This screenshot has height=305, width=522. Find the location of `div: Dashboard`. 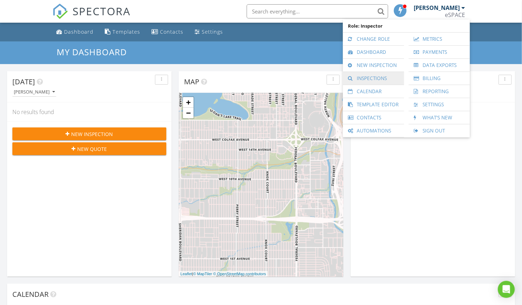

div: Dashboard is located at coordinates (79, 32).